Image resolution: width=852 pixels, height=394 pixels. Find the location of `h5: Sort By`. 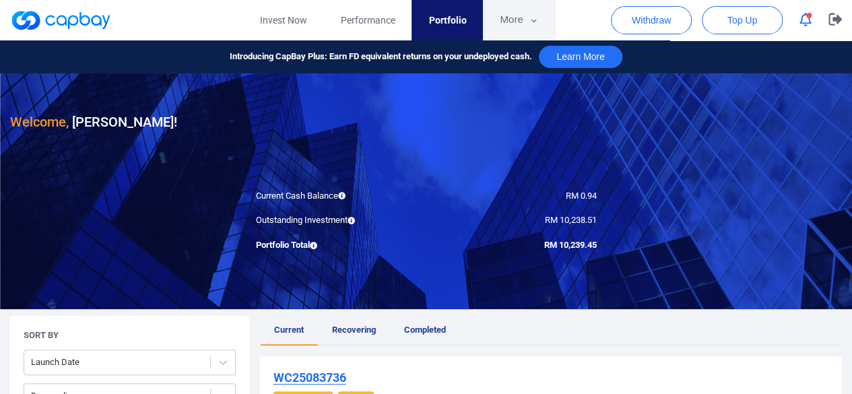

h5: Sort By is located at coordinates (41, 335).